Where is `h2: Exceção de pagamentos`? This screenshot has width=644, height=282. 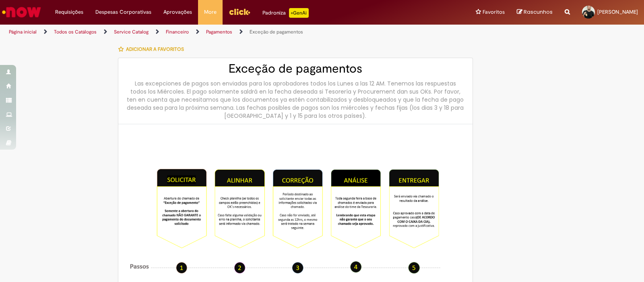
h2: Exceção de pagamentos is located at coordinates (296, 69).